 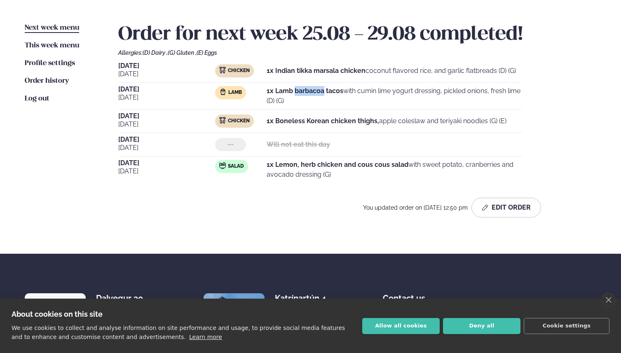 What do you see at coordinates (338, 164) in the screenshot?
I see `strong: 1x Lemon, herb chicken and cous cous salad` at bounding box center [338, 164].